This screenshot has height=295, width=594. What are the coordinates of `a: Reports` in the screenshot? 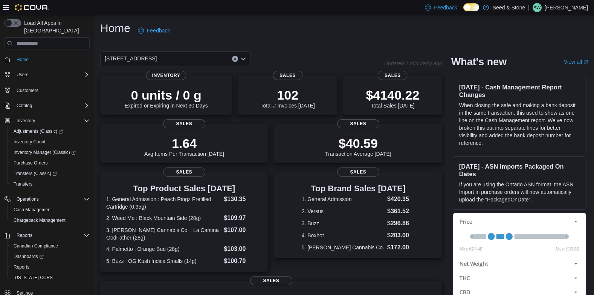 It's located at (21, 267).